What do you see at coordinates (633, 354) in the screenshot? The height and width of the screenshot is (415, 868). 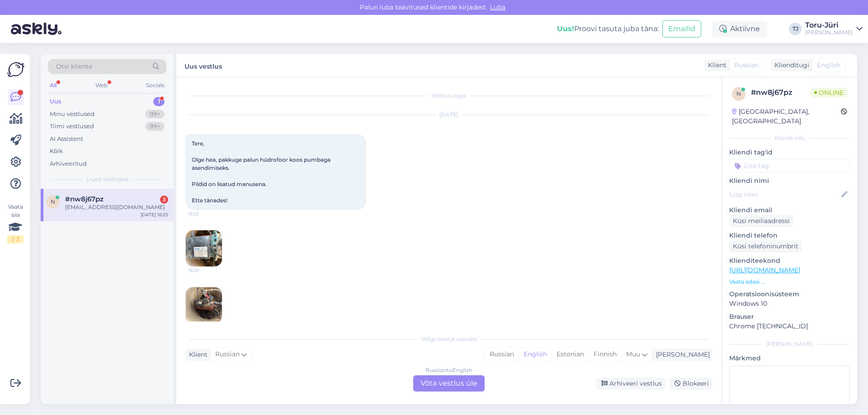 I see `span: Muu` at bounding box center [633, 354].